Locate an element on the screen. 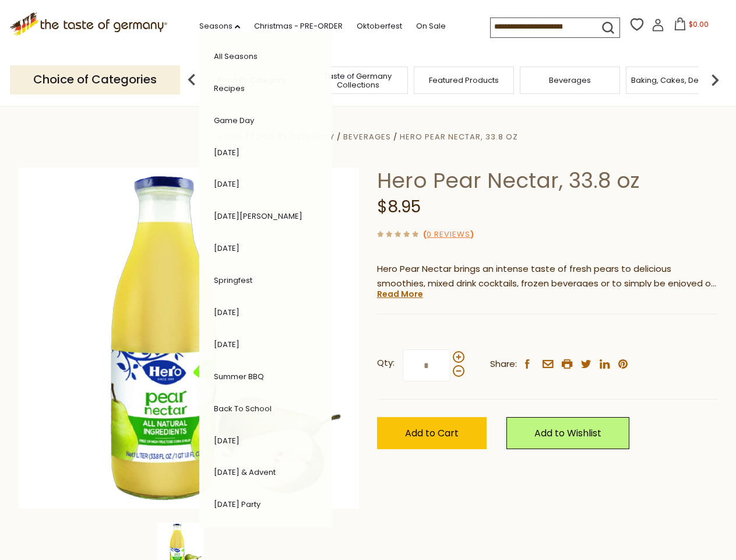  span: Share: is located at coordinates (504, 364).